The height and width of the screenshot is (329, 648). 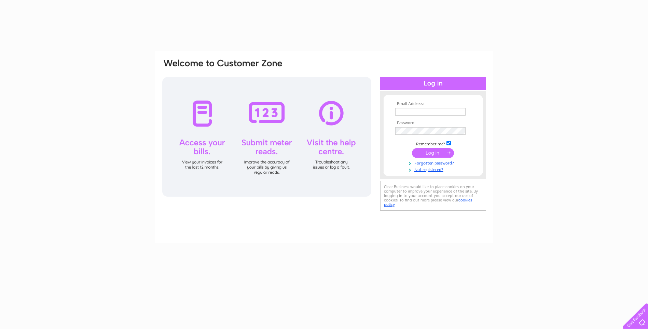 What do you see at coordinates (428, 202) in the screenshot?
I see `a: cookies policy` at bounding box center [428, 202].